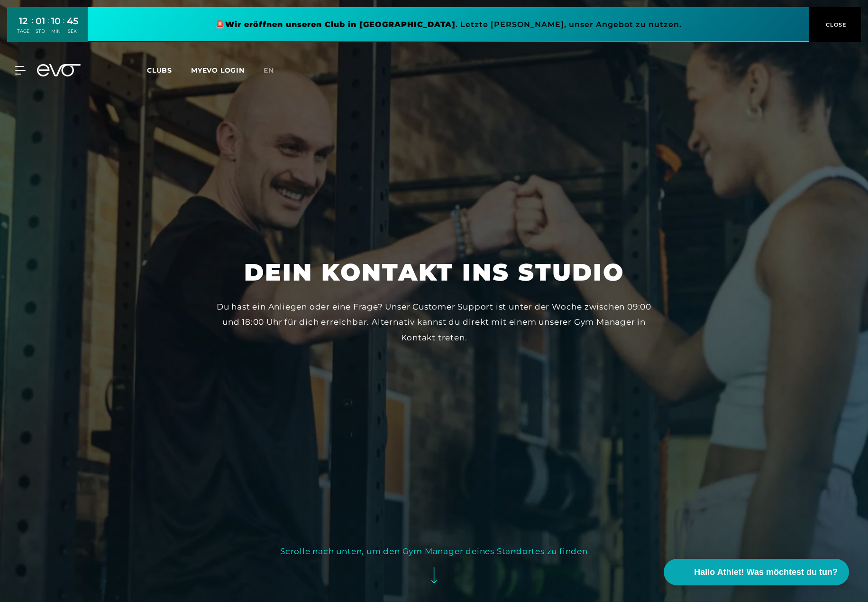  I want to click on button: Scrolle nach unten, um den Gym Manager deines Standortes zu finden, so click(434, 568).